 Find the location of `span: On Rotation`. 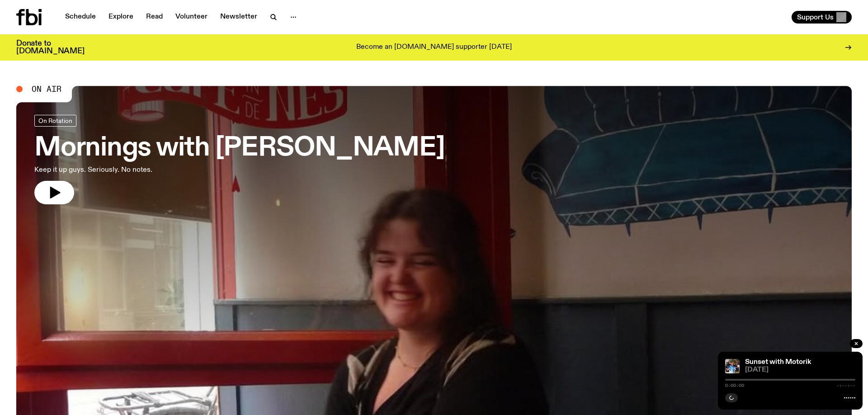

span: On Rotation is located at coordinates (55, 120).